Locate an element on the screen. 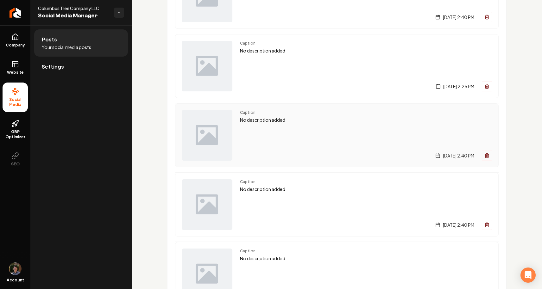 This screenshot has width=542, height=289. a: Company is located at coordinates (15, 41).